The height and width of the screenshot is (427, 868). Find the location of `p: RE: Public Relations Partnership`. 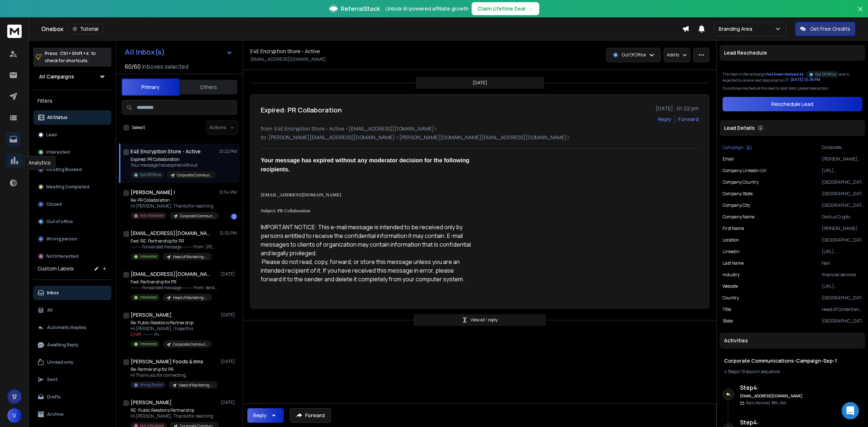

p: RE: Public Relations Partnership is located at coordinates (174, 411).